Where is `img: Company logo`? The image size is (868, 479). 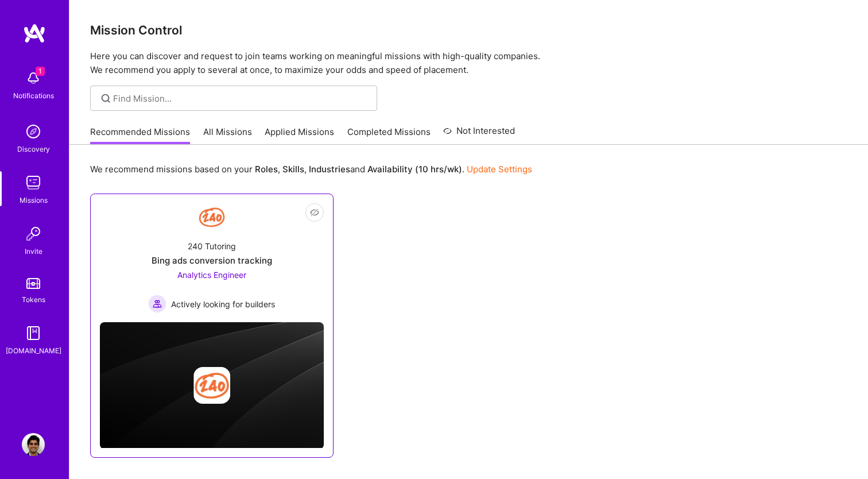
img: Company logo is located at coordinates (212, 386).